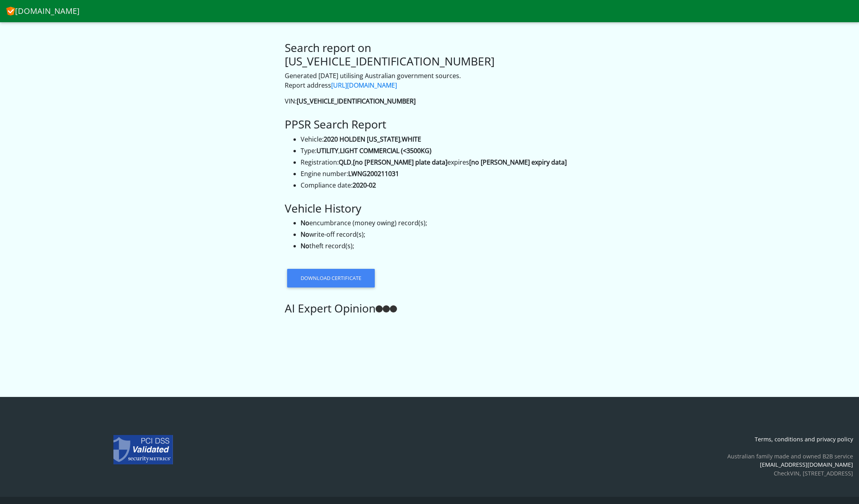 The image size is (859, 504). I want to click on li: theft record(s);, so click(437, 246).